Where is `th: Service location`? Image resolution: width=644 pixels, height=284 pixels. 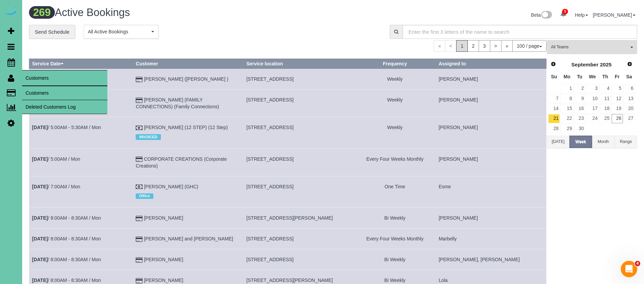 th: Service location is located at coordinates (299, 63).